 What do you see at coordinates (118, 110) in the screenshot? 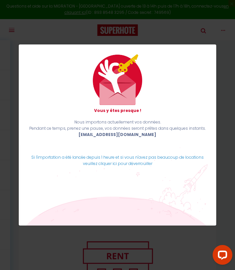
I see `strong: Vous y êtes presque !` at bounding box center [118, 110].